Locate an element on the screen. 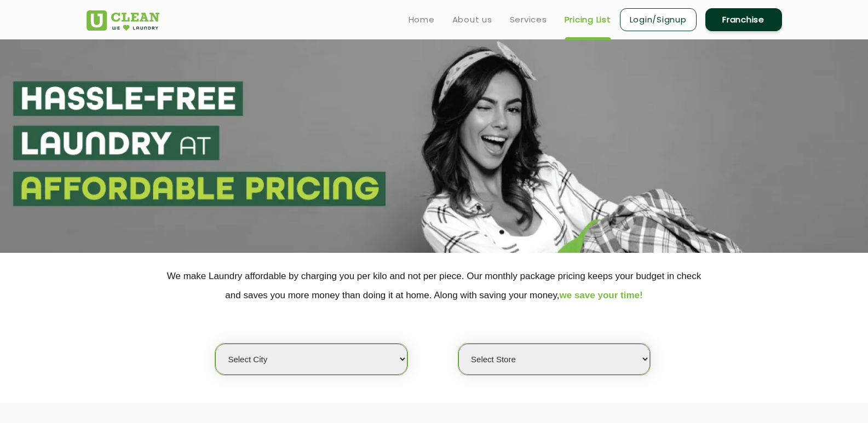 The width and height of the screenshot is (868, 423). p: We make Laundry affordable by charging you per kilo and not per piece. Our monthly package pricin... is located at coordinates (434, 285).